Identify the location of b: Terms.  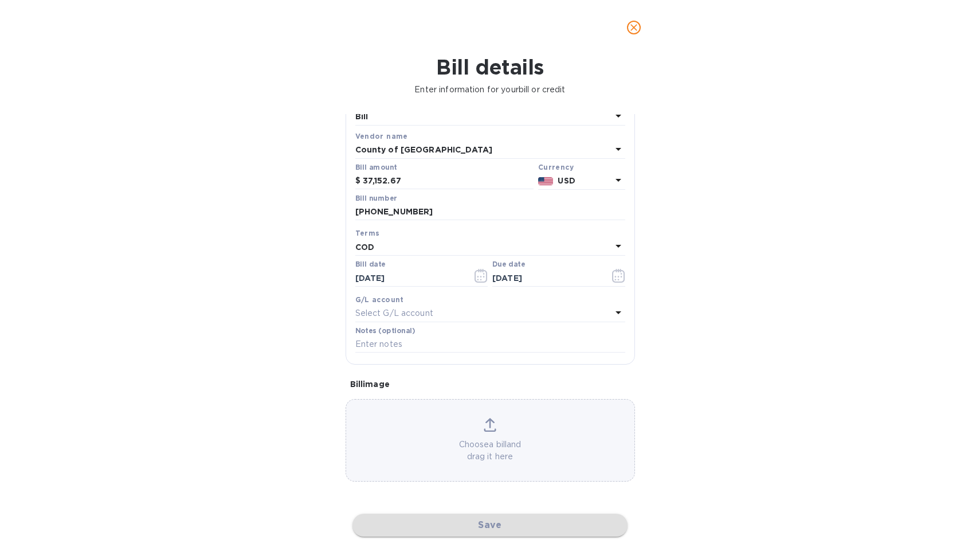
(368, 233).